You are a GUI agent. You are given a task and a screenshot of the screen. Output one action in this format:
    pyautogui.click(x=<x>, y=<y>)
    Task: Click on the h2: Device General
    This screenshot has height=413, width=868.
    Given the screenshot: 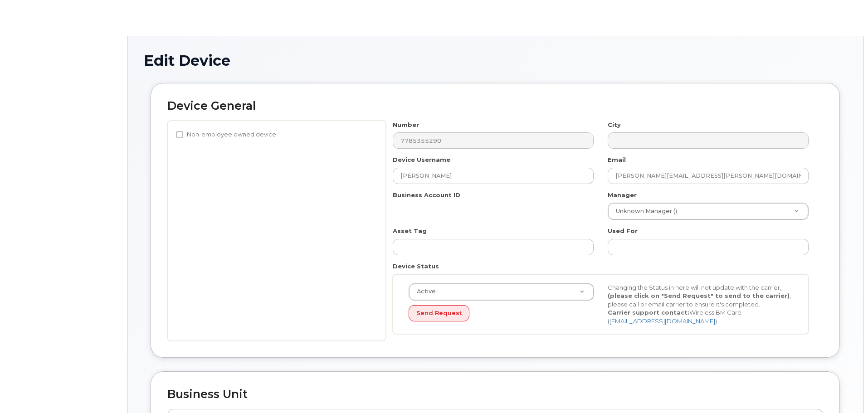 What is the action you would take?
    pyautogui.click(x=495, y=106)
    